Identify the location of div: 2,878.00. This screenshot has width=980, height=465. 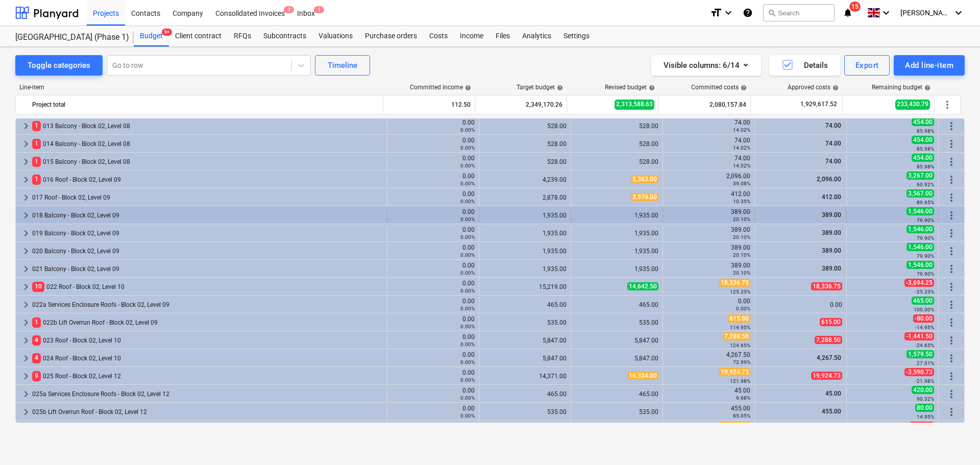
(525, 197).